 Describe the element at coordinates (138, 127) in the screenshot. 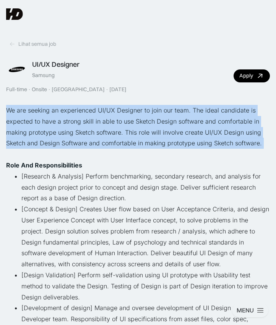

I see `p: We are seeking an experienced UI/UX Designer to join our team. The ideal candidate is expected to...` at that location.